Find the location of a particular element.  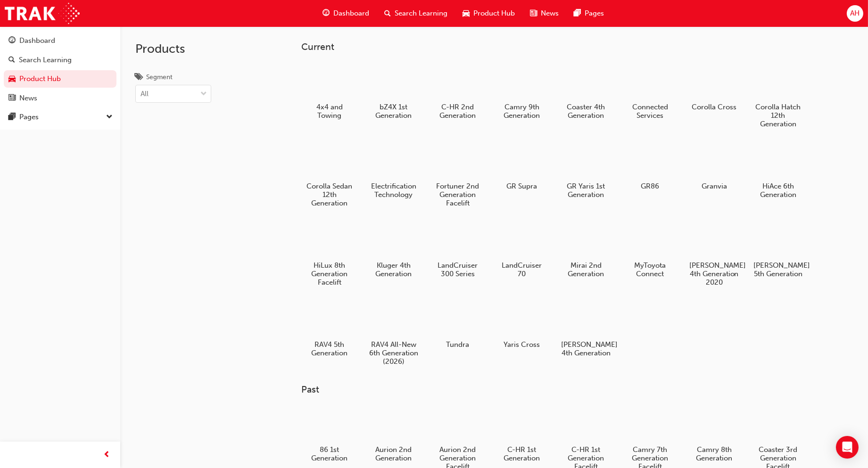

a: LandCruiser 300 Series is located at coordinates (457, 250).